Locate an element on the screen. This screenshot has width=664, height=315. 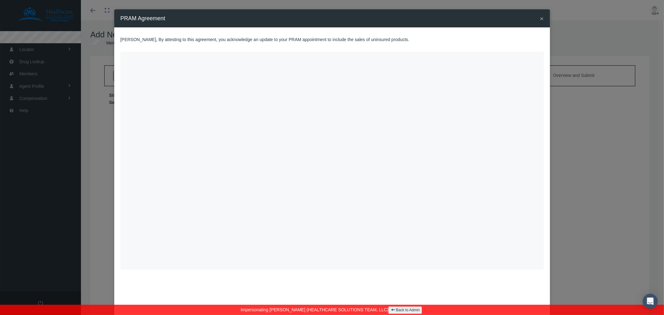
h5: , By attesting to this agreement, you acknowledge an update to your PRAM appointment to include t... is located at coordinates (332, 40).